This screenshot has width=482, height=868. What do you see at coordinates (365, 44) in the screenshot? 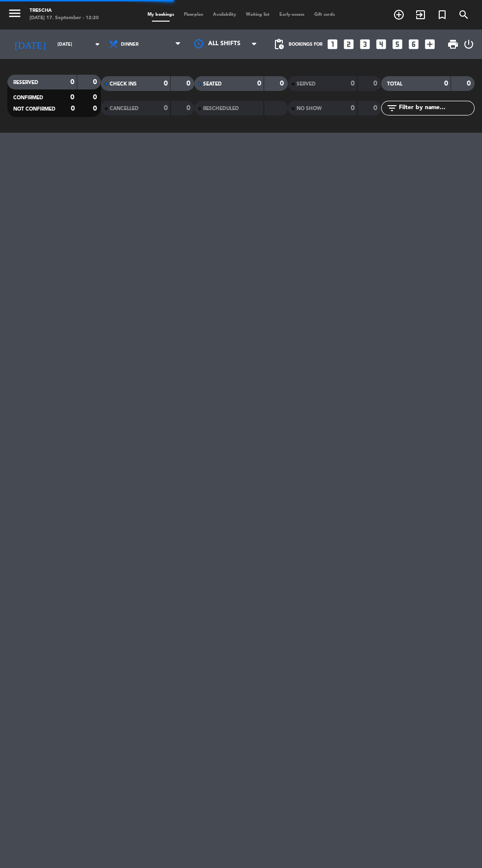
I see `i: looks_3` at bounding box center [365, 44].